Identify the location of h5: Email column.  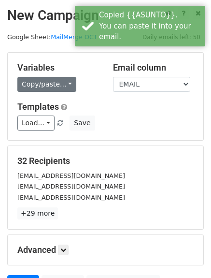
(154, 68).